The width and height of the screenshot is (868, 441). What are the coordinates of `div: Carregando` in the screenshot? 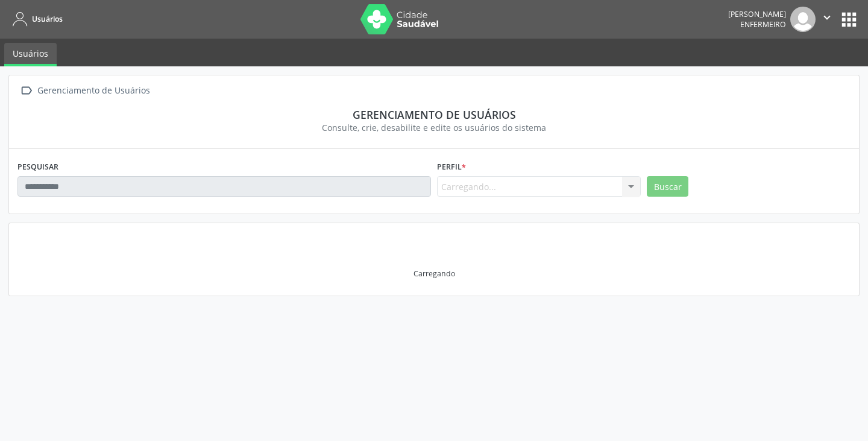 It's located at (434, 273).